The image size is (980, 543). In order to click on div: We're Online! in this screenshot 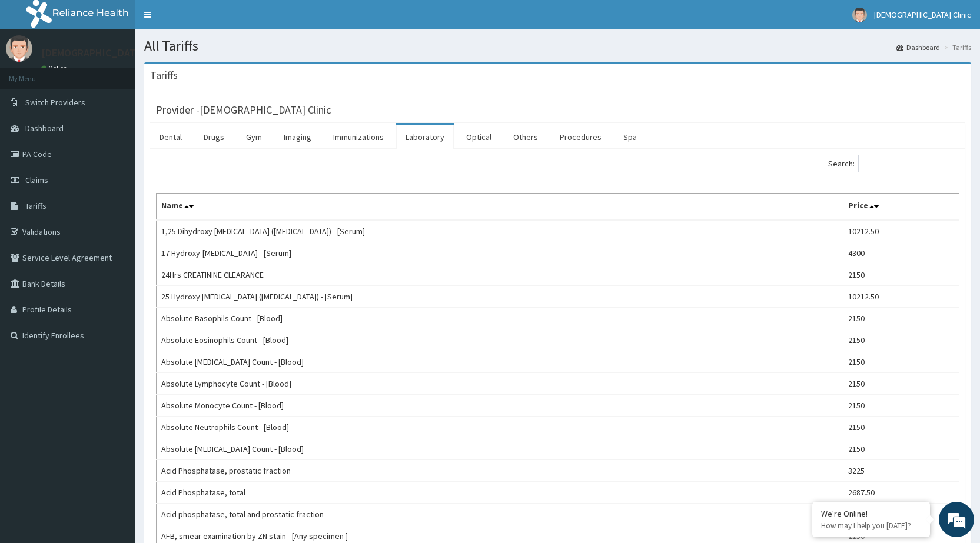, I will do `click(871, 513)`.